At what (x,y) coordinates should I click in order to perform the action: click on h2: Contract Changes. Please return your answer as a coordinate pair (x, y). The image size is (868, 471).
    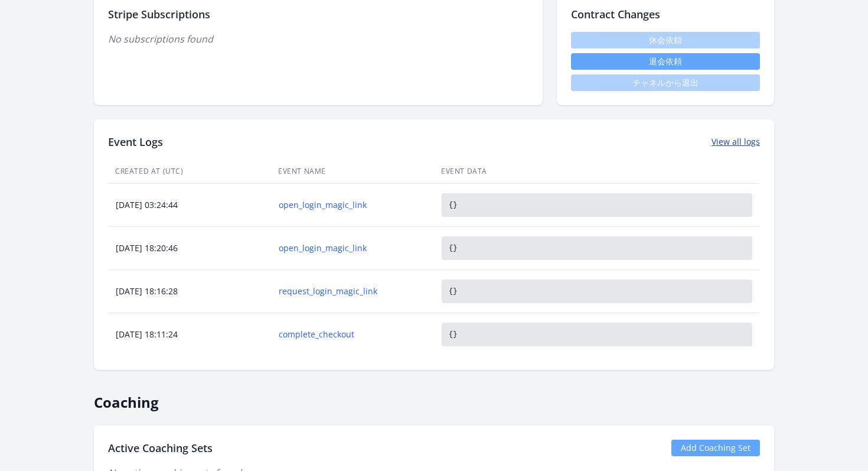
    Looking at the image, I should click on (665, 14).